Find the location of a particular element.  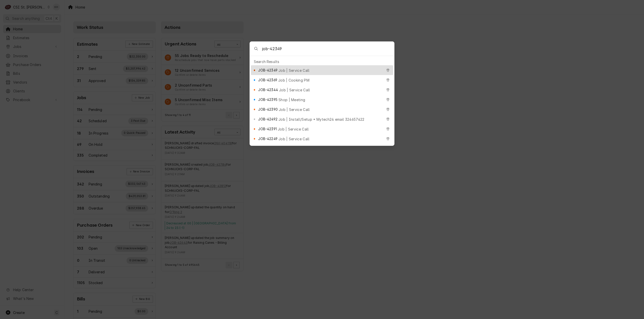

span: JOB-42344 is located at coordinates (268, 90).